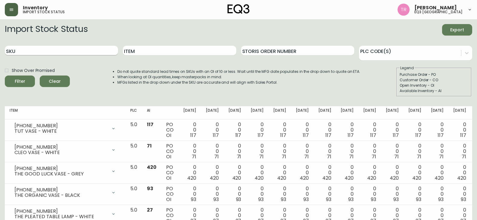 The image size is (477, 220). I want to click on div: Customer Order - CO, so click(434, 80).